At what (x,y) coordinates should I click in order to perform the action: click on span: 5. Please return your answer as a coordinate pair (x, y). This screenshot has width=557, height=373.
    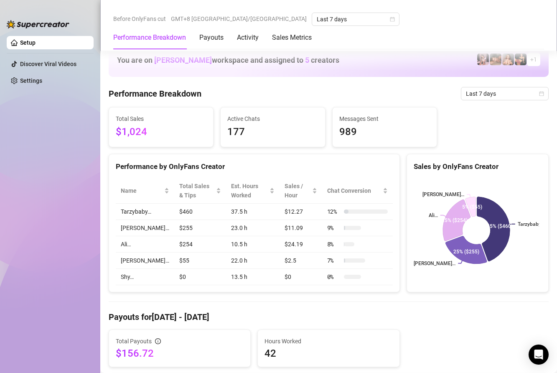
    Looking at the image, I should click on (307, 60).